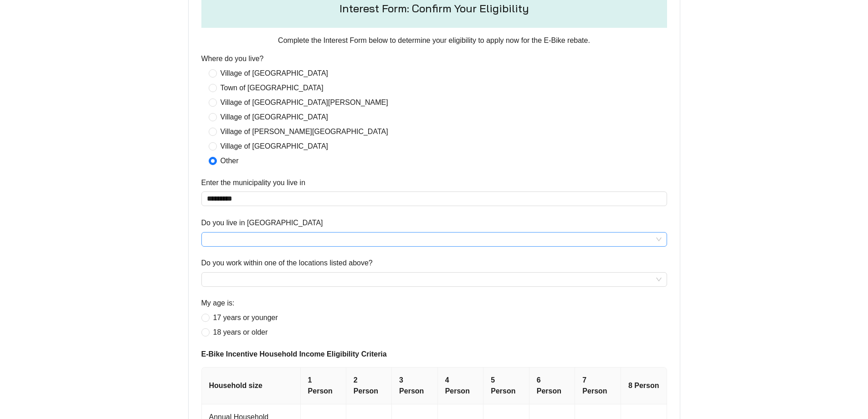 The image size is (868, 419). What do you see at coordinates (552, 386) in the screenshot?
I see `th: 6 Person` at bounding box center [552, 386].